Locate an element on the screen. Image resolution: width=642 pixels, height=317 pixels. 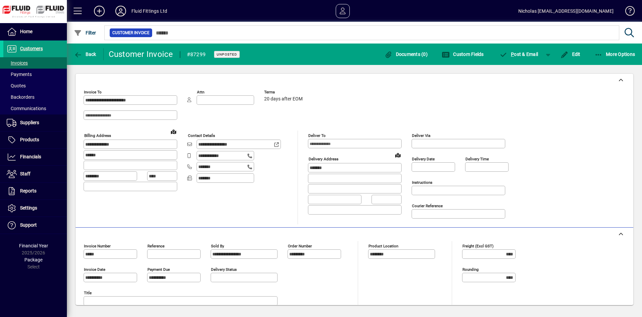
button: Edit is located at coordinates (571, 54).